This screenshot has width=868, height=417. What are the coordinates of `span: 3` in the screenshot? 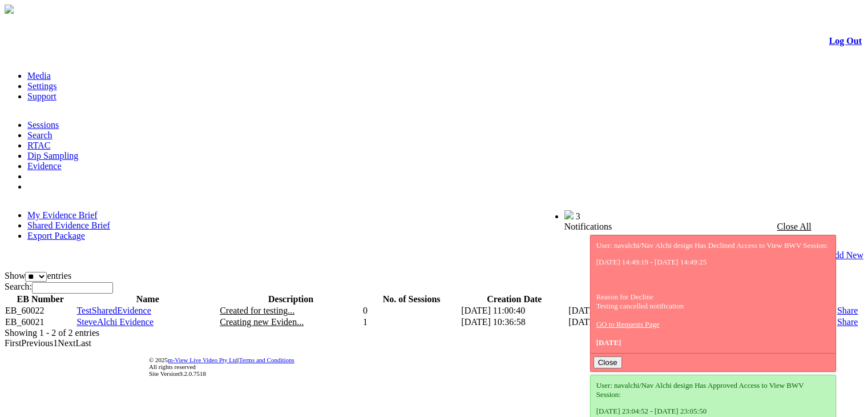 It's located at (578, 216).